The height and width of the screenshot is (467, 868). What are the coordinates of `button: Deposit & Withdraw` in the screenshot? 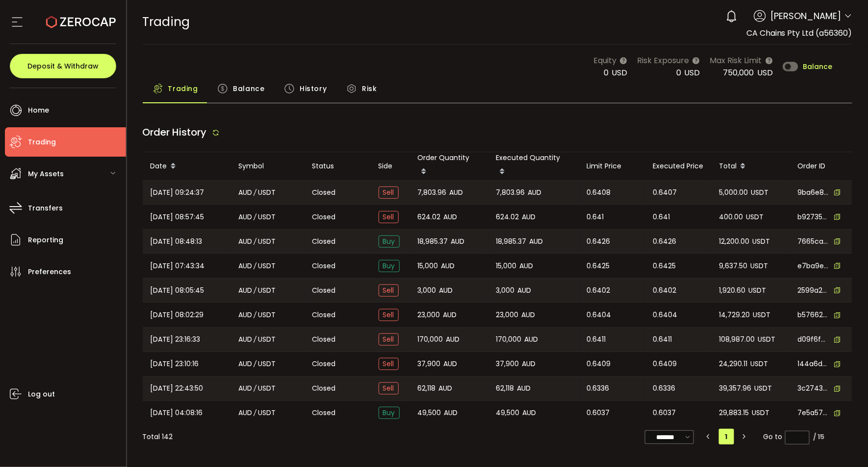 It's located at (62, 66).